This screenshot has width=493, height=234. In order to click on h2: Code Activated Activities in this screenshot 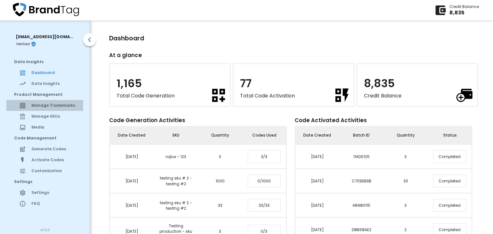, I will do `click(384, 120)`.